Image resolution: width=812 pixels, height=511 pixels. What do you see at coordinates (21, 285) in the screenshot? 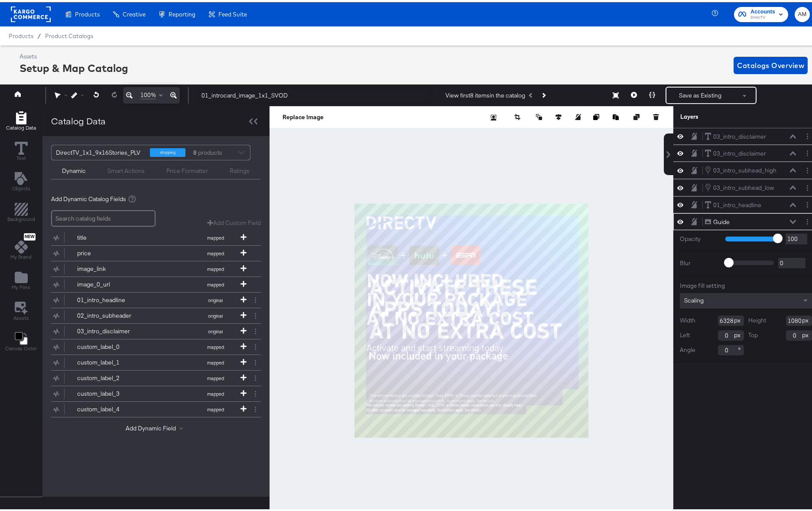
I see `span: My Files` at bounding box center [21, 285].